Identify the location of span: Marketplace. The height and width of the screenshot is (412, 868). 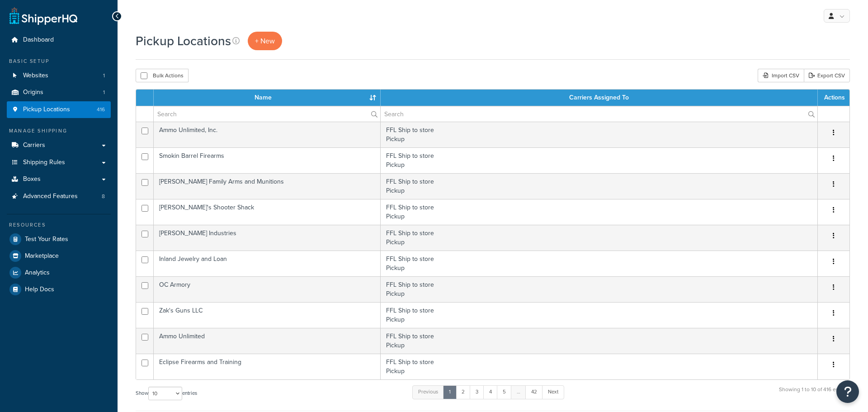
(42, 256).